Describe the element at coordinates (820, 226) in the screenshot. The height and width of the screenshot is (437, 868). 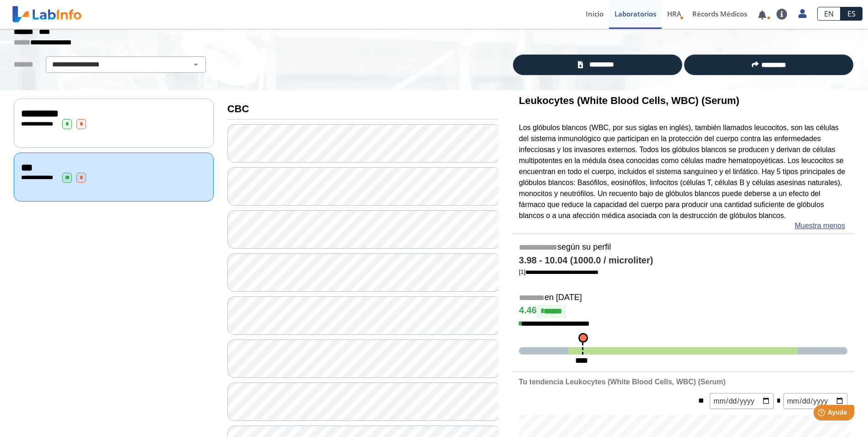
I see `a: Muestra menos` at that location.